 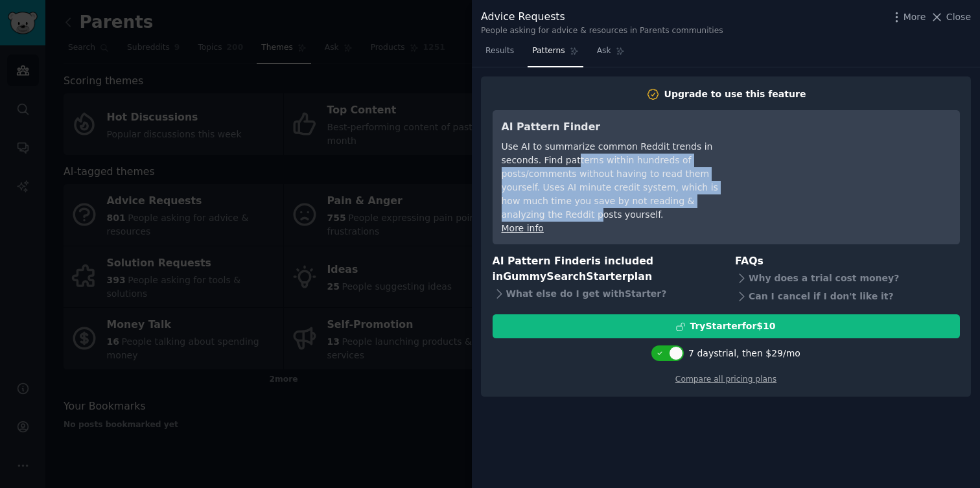 I want to click on span: Close, so click(x=958, y=17).